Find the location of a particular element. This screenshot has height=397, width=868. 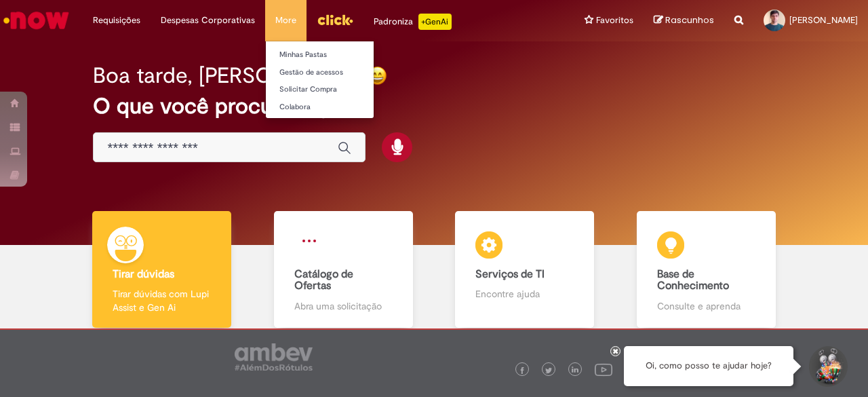

b: Tirar dúvidas is located at coordinates (143, 274).